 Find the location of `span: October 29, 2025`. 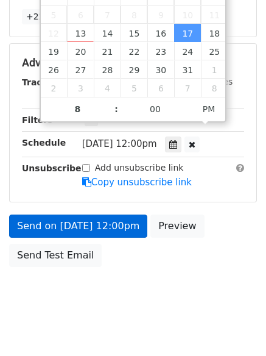

span: October 29, 2025 is located at coordinates (134, 69).